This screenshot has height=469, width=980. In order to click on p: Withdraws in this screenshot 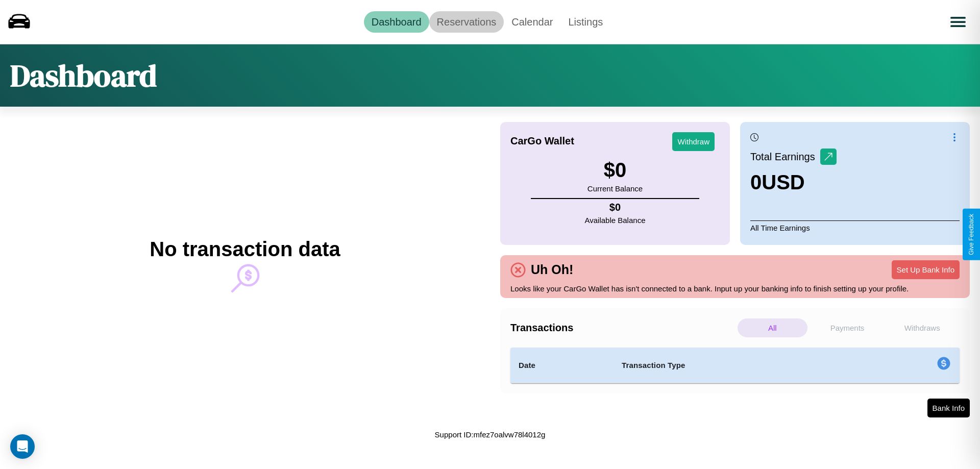, I will do `click(922, 328)`.